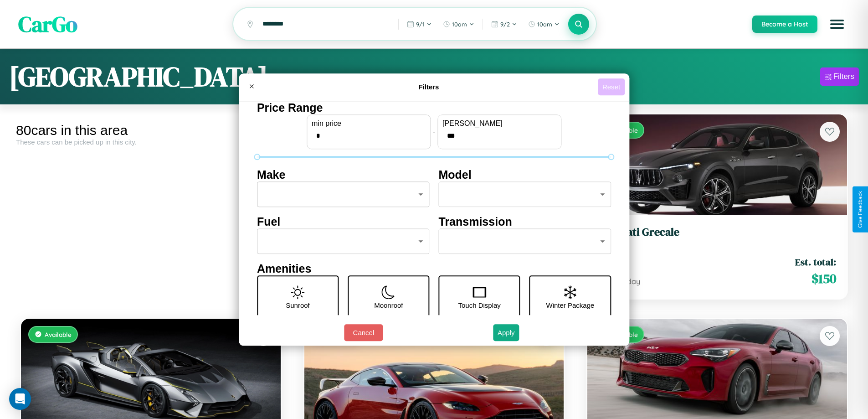 The image size is (868, 419). I want to click on div: Give Feedback, so click(861, 209).